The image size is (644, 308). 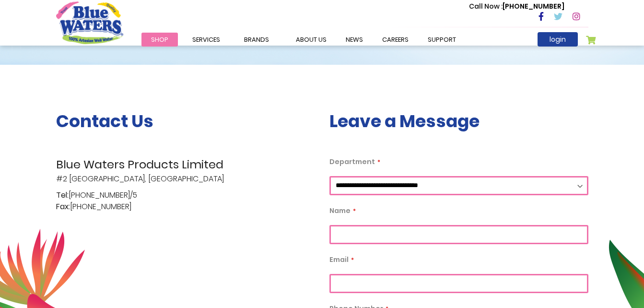 I want to click on a: store logo, so click(x=90, y=23).